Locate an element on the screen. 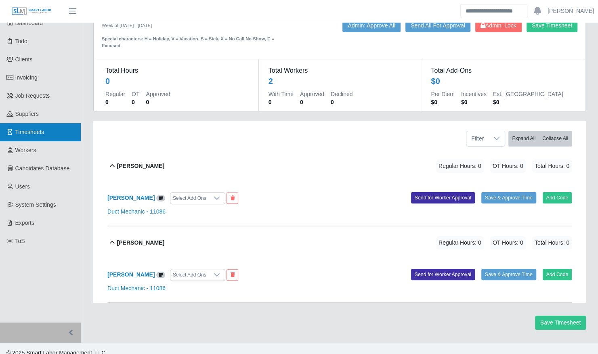 The height and width of the screenshot is (354, 598). span: Invoicing is located at coordinates (26, 77).